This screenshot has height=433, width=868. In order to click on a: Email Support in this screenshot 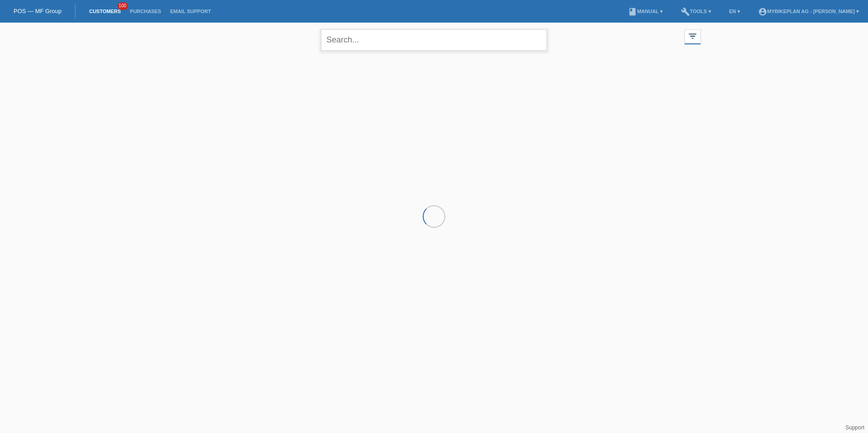, I will do `click(190, 11)`.